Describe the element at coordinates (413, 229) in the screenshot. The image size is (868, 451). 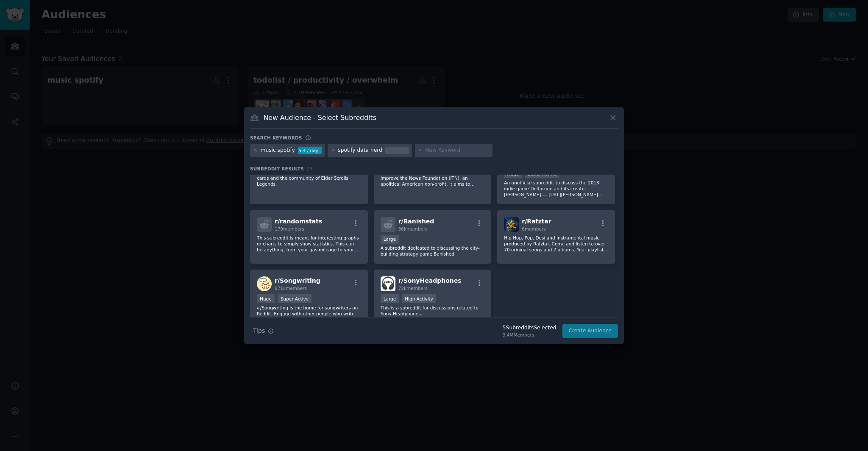
I see `span: 36k members` at that location.